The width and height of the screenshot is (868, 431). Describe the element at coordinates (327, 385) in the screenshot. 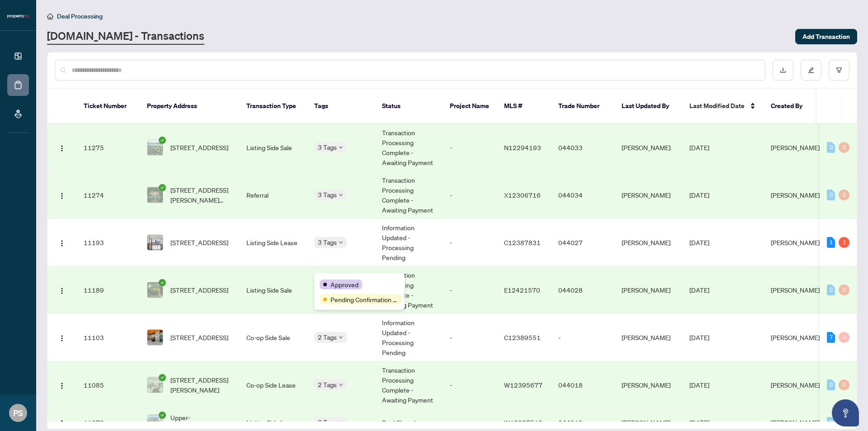

I see `span: 2 Tags` at that location.